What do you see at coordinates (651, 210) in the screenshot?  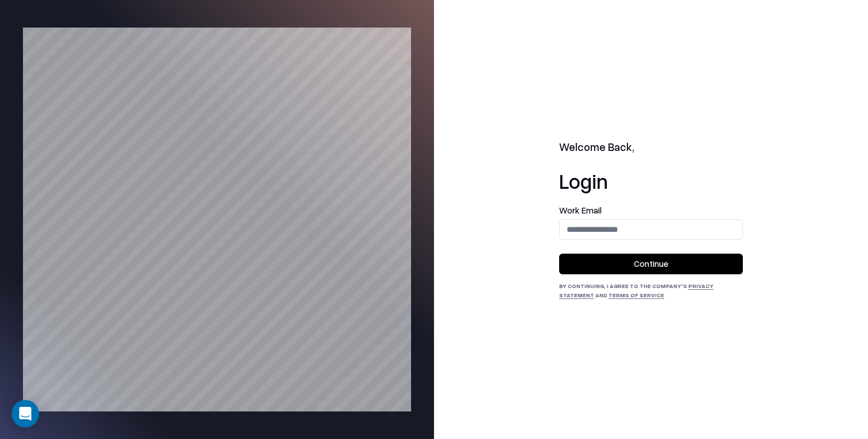 I see `label: Work Email` at bounding box center [651, 210].